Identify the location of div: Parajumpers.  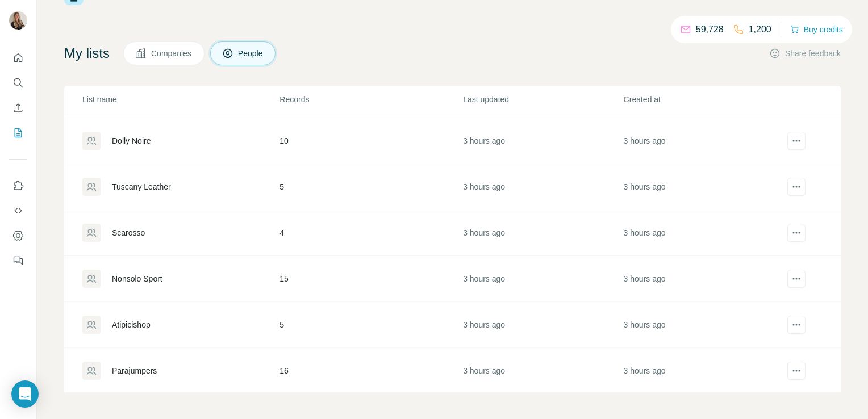
(134, 371).